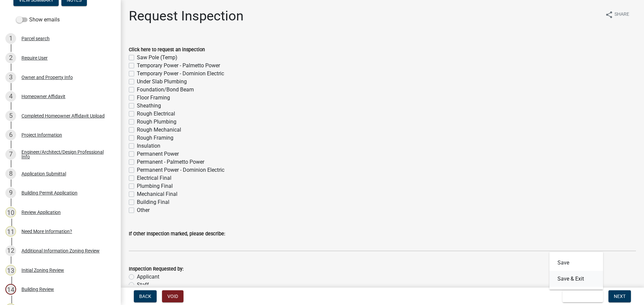 The height and width of the screenshot is (305, 644). What do you see at coordinates (42, 270) in the screenshot?
I see `div: Initial Zoning Review` at bounding box center [42, 270].